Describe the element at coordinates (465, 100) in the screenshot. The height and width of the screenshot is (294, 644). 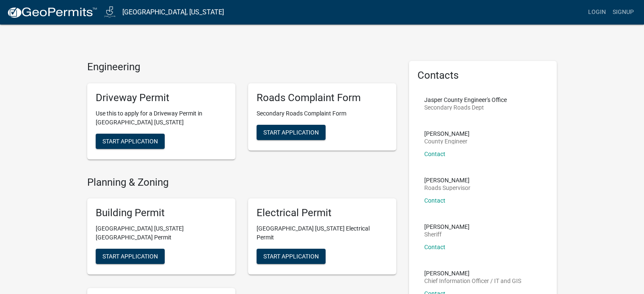
I see `p: Jasper County Engineer's Office` at that location.